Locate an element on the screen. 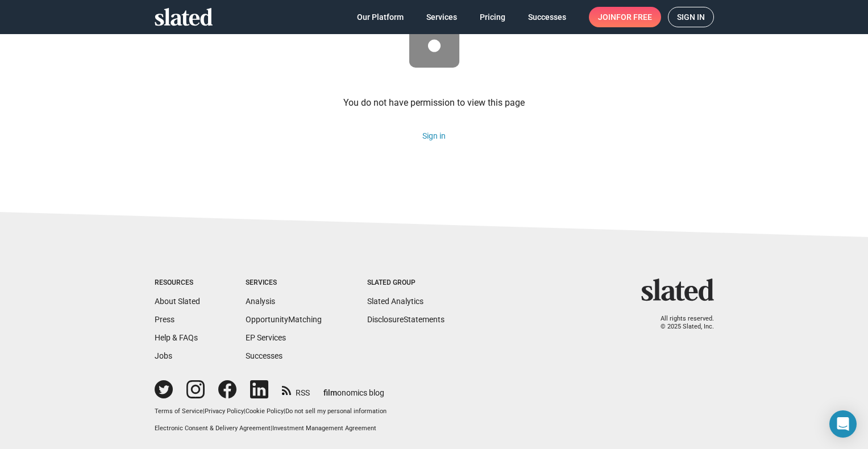 This screenshot has width=868, height=449. a: Electronic Consent & Delivery Agreement is located at coordinates (212, 428).